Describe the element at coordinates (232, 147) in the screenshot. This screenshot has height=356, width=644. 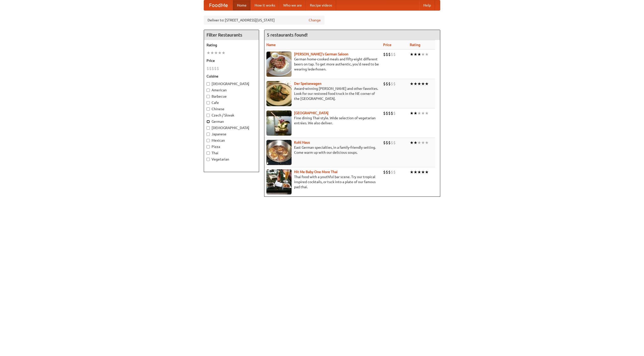
I see `label: Pizza` at that location.